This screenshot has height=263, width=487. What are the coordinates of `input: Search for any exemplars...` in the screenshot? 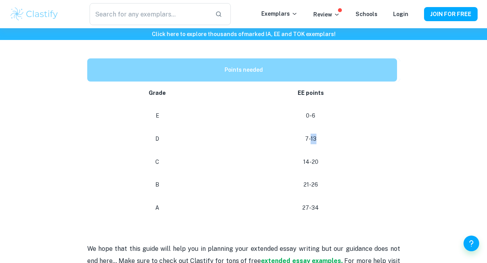 It's located at (150, 14).